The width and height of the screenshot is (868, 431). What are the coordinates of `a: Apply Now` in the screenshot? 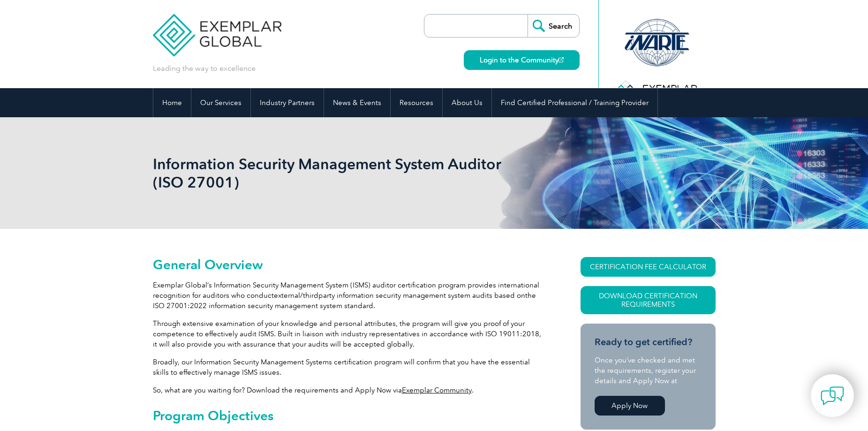 It's located at (630, 406).